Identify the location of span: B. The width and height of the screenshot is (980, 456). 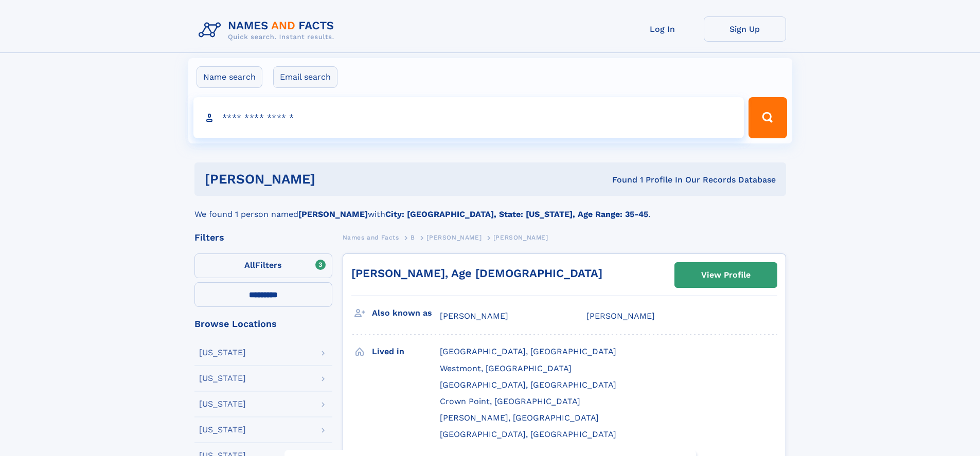
(413, 238).